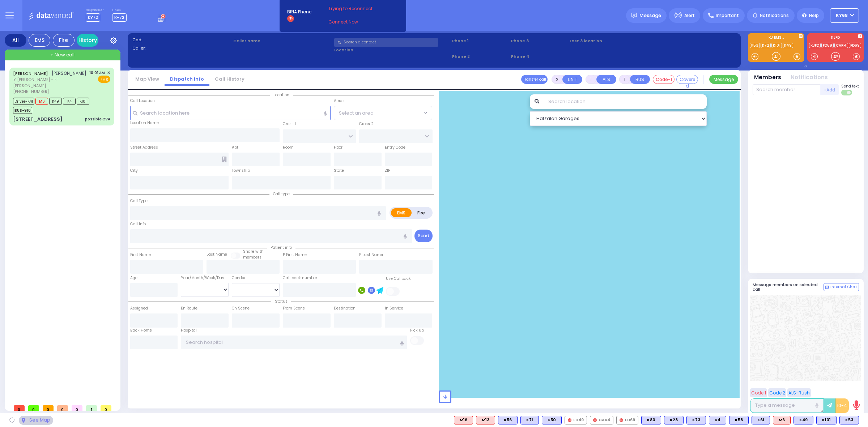  Describe the element at coordinates (289, 124) in the screenshot. I see `label: Cross 1` at that location.